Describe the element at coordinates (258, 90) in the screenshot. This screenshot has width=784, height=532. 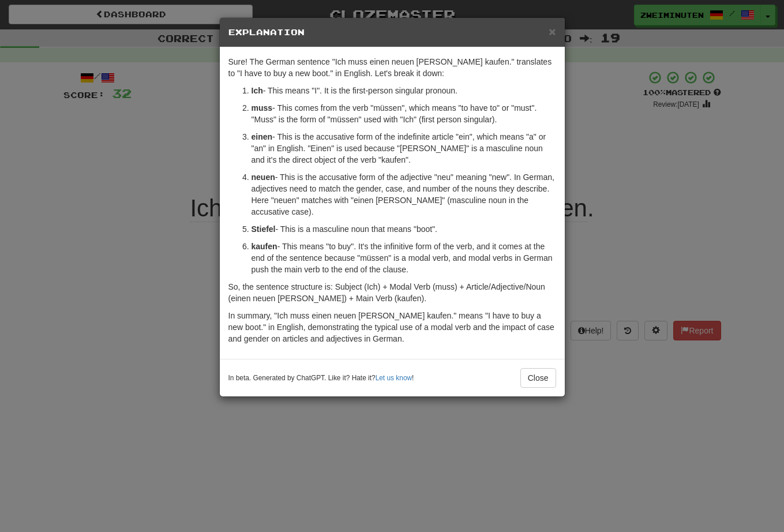
I see `strong: Ich` at that location.